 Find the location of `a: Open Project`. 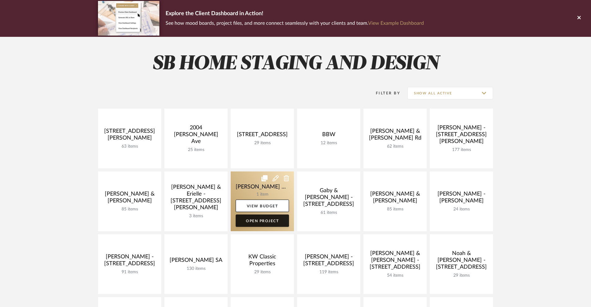

a: Open Project is located at coordinates (262, 221).